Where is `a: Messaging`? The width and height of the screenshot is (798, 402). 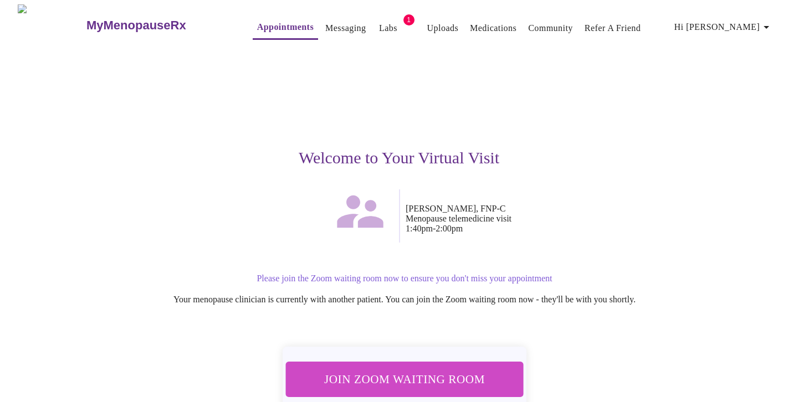 a: Messaging is located at coordinates (345, 28).